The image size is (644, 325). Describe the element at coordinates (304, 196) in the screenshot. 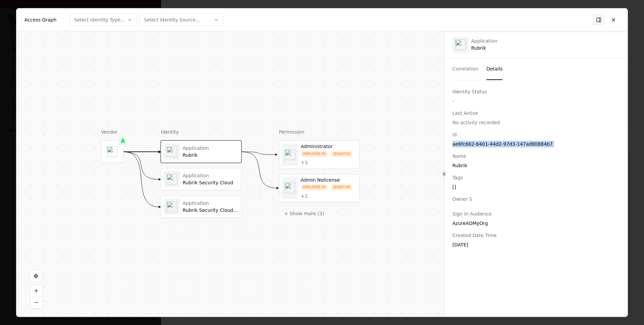

I see `div: + 1` at that location.